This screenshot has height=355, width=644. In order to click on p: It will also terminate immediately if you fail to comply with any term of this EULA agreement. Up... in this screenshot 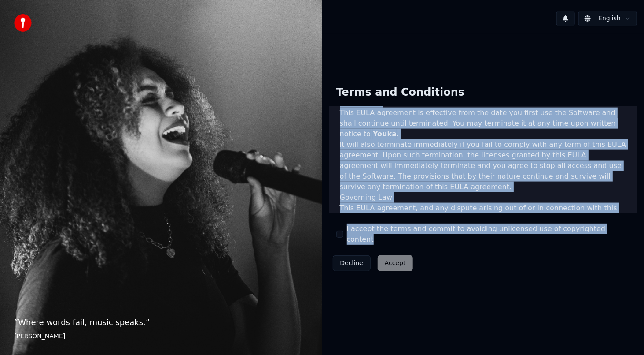, I will do `click(484, 166)`.